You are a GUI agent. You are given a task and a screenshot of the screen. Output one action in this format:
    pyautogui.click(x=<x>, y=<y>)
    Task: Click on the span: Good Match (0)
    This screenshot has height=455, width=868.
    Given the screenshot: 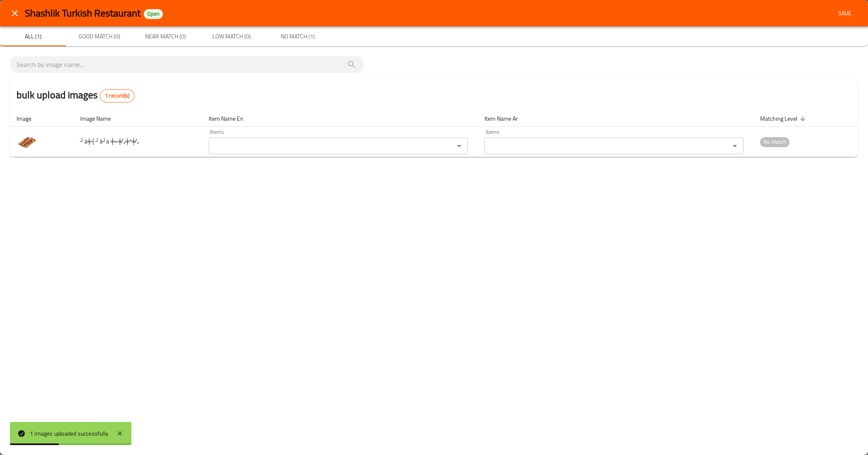 What is the action you would take?
    pyautogui.click(x=99, y=36)
    